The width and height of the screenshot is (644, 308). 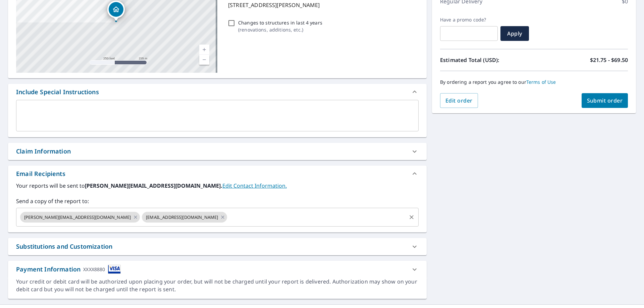 What do you see at coordinates (114, 269) in the screenshot?
I see `img: cardImage` at bounding box center [114, 269].